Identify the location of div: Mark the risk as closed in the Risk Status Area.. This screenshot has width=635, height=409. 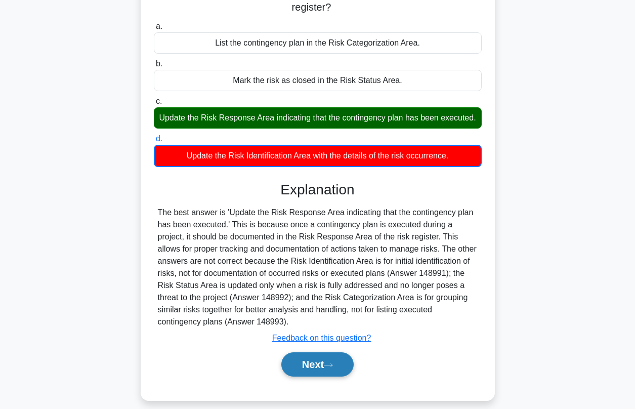
(318, 80).